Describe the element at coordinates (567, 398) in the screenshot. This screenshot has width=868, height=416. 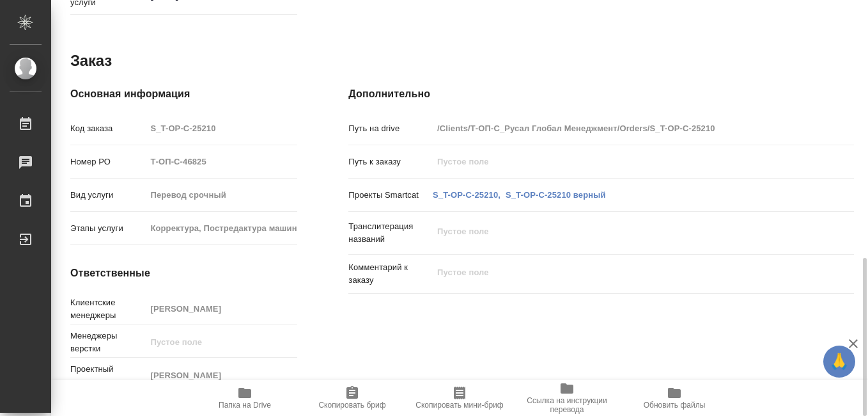
I see `button: Ссылка на инструкции перевода` at that location.